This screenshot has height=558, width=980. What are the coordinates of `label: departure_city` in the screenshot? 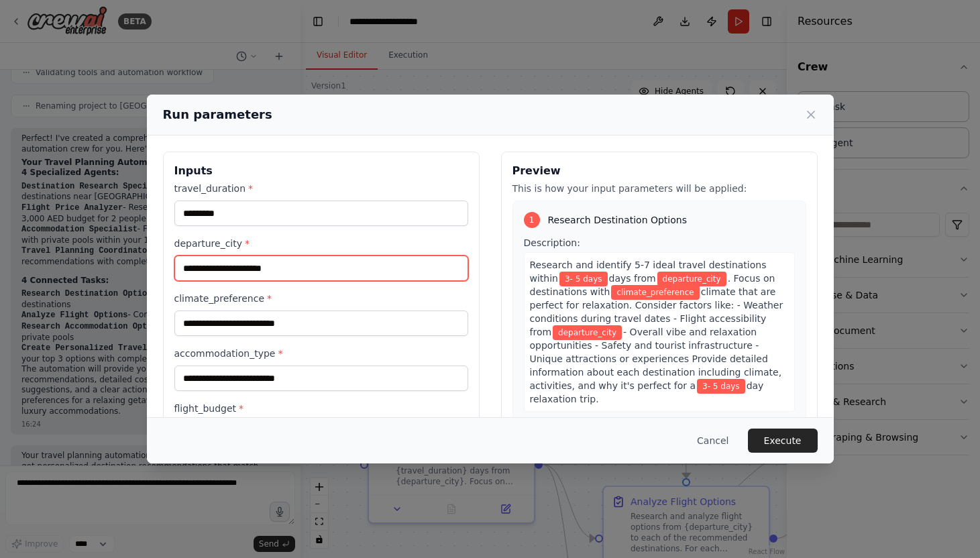 It's located at (321, 244).